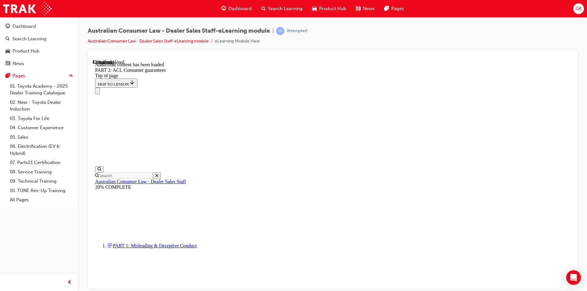 Image resolution: width=587 pixels, height=291 pixels. Describe the element at coordinates (41, 106) in the screenshot. I see `a: 02. New - Toyota Dealer Induction` at that location.